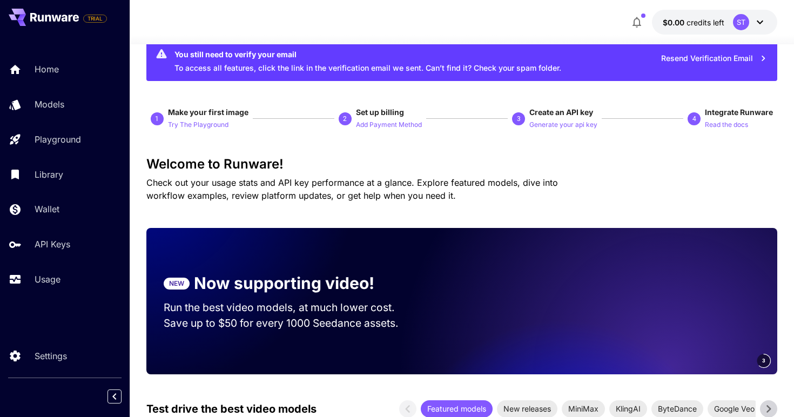 This screenshot has width=794, height=417. Describe the element at coordinates (739, 112) in the screenshot. I see `span: Integrate Runware` at that location.